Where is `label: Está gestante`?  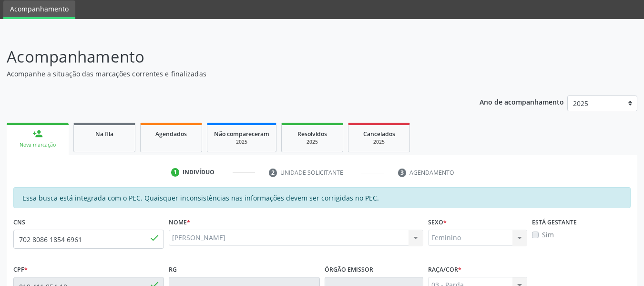
label: Está gestante is located at coordinates (555, 222).